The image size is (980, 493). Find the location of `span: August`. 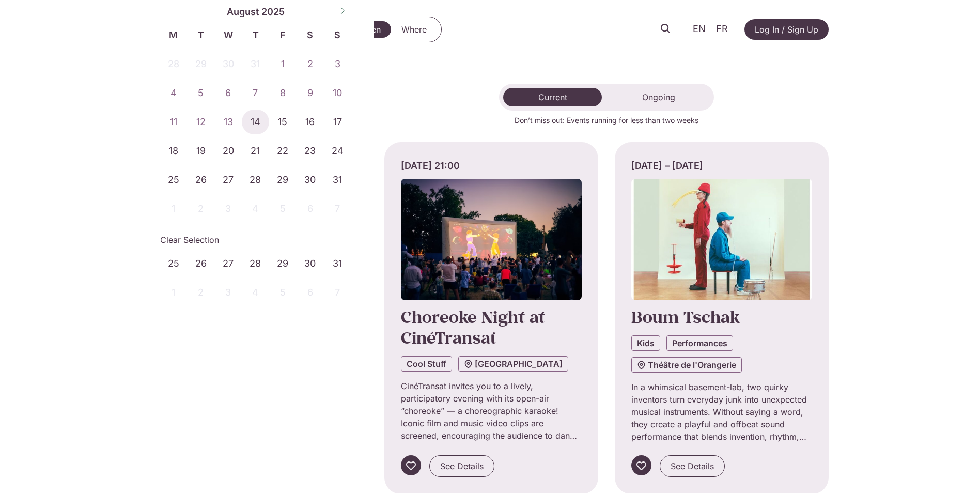

span: August is located at coordinates (243, 11).